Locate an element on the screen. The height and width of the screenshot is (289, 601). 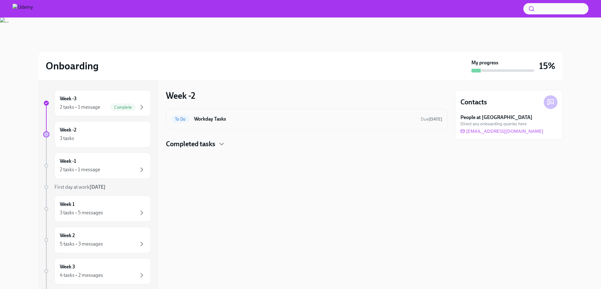
div: 3 tasks • 5 messages is located at coordinates (81, 213).